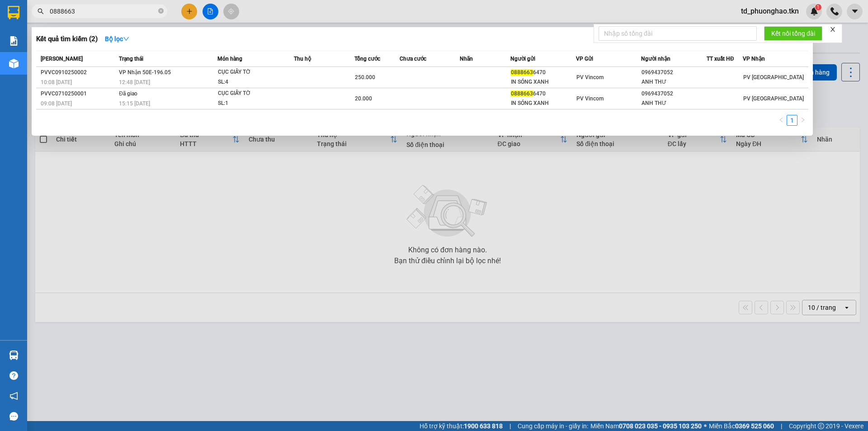 The image size is (868, 431). I want to click on li: Previous Page, so click(781, 120).